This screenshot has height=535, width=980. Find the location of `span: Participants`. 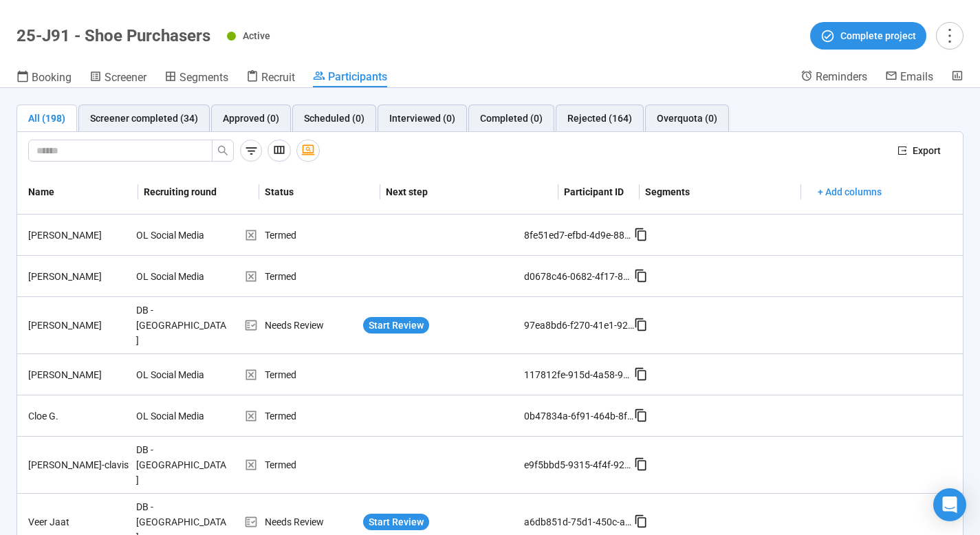

span: Participants is located at coordinates (358, 76).